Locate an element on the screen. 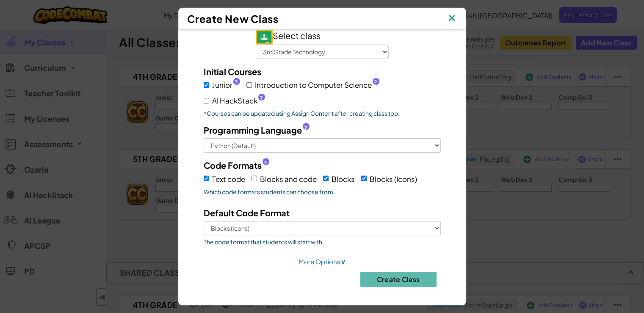  img: IconClose.svg is located at coordinates (451, 19).